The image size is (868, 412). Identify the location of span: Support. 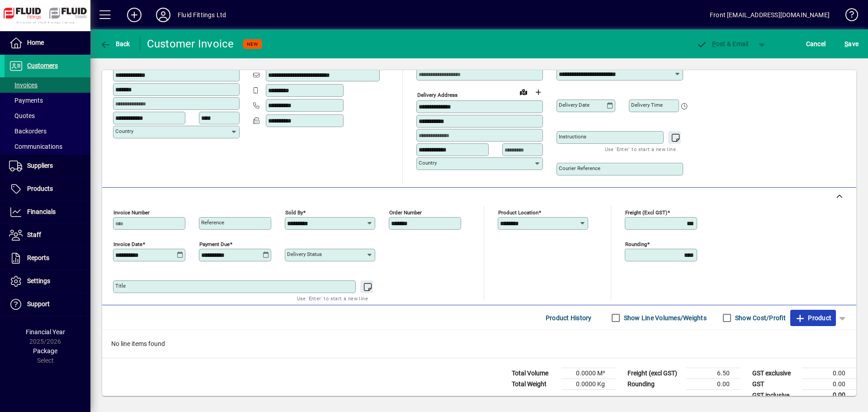
(38, 304).